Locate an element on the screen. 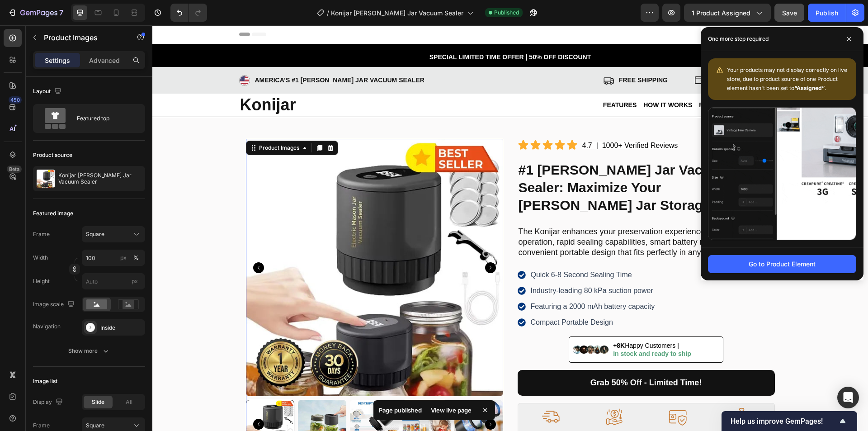  div: Beta is located at coordinates (14, 169).